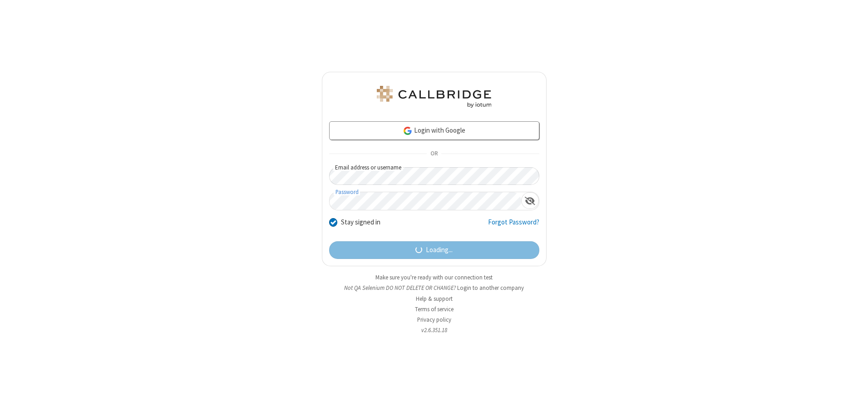 The width and height of the screenshot is (868, 413). Describe the element at coordinates (434, 277) in the screenshot. I see `a: Make sure you're ready with our connection test` at that location.